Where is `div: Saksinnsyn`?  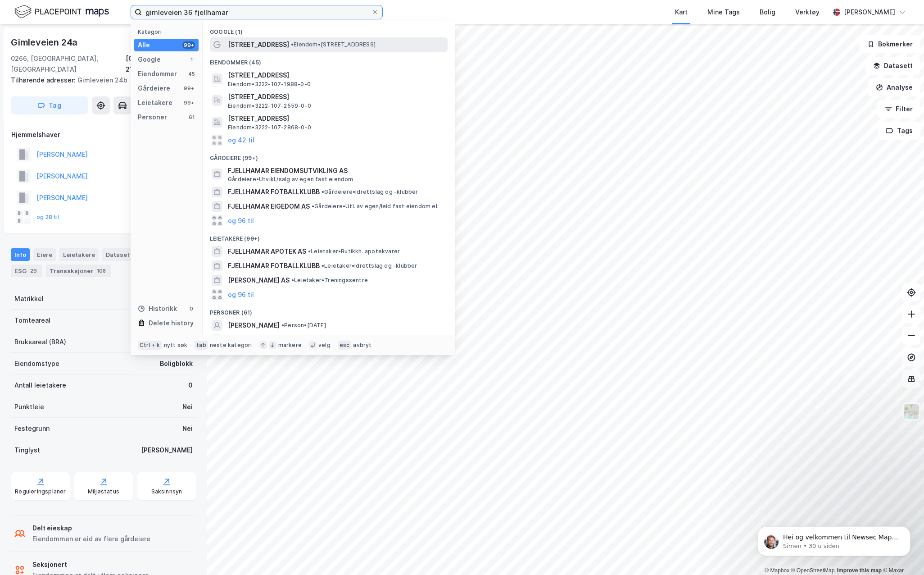 div: Saksinnsyn is located at coordinates (166, 492).